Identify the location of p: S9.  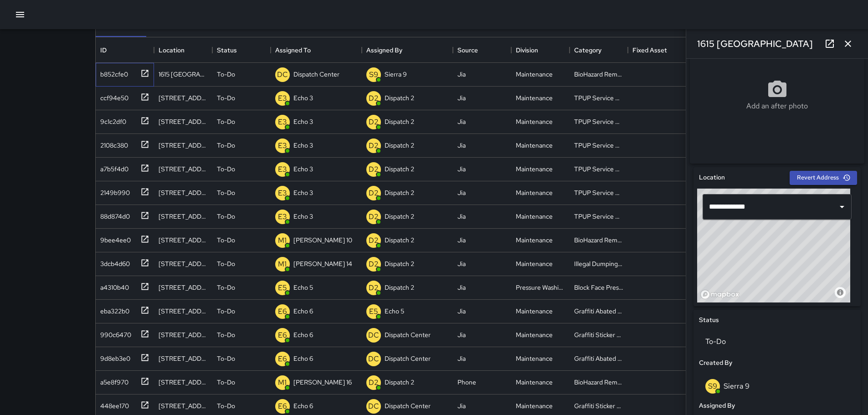
(373, 75).